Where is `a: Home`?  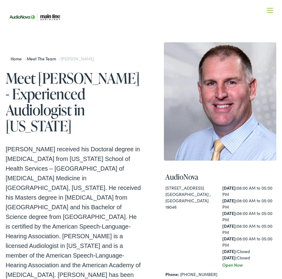 a: Home is located at coordinates (18, 59).